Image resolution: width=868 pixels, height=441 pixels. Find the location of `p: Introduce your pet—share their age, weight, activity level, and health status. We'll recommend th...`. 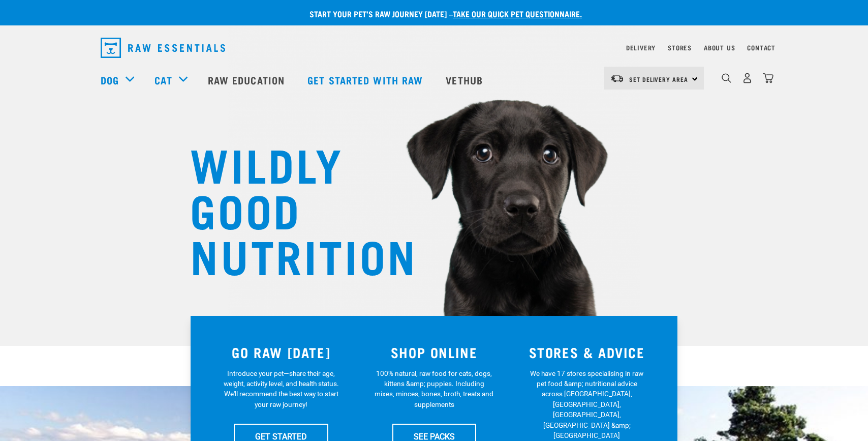

p: Introduce your pet—share their age, weight, activity level, and health status. We'll recommend th... is located at coordinates (281, 389).